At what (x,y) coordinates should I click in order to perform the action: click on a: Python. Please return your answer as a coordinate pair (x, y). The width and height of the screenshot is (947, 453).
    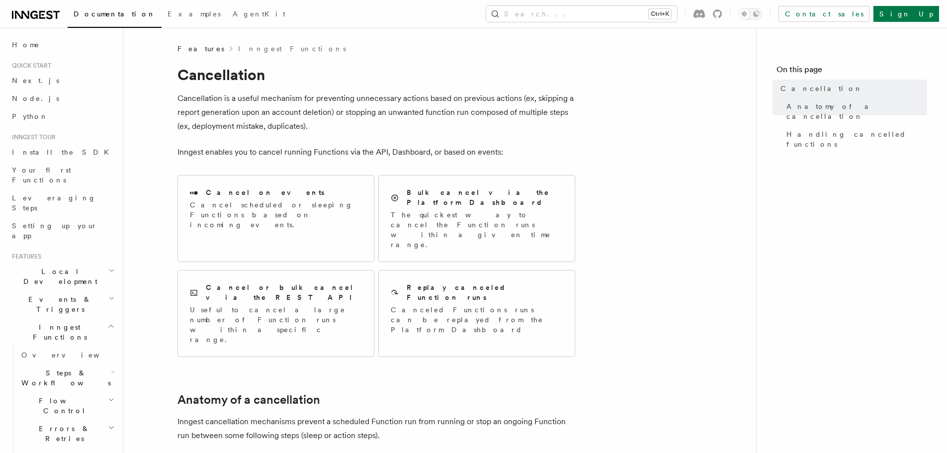
    Looking at the image, I should click on (62, 116).